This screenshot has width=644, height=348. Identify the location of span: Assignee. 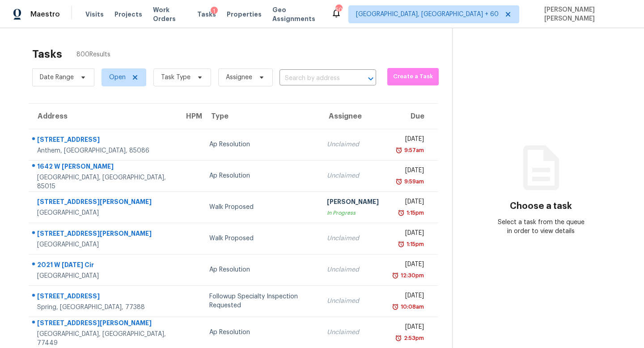
(238, 78).